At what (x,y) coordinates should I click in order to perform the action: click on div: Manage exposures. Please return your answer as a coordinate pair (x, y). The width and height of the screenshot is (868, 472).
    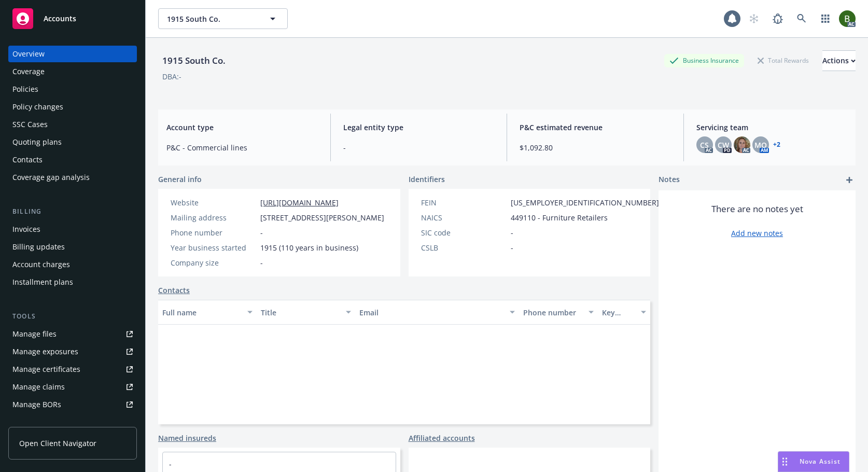
    Looking at the image, I should click on (45, 352).